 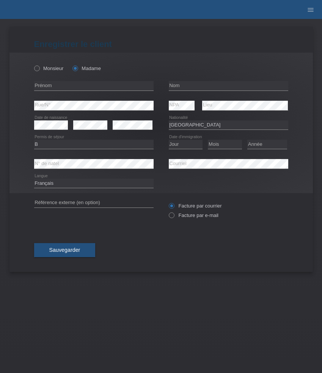 What do you see at coordinates (310, 9) in the screenshot?
I see `a: menu` at bounding box center [310, 9].